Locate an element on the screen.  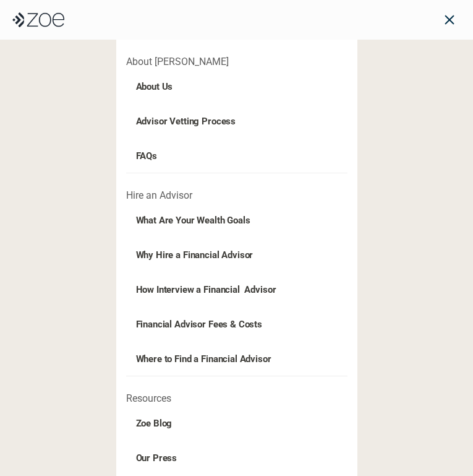
p: Financial Advisor Fees & Costs is located at coordinates (242, 324).